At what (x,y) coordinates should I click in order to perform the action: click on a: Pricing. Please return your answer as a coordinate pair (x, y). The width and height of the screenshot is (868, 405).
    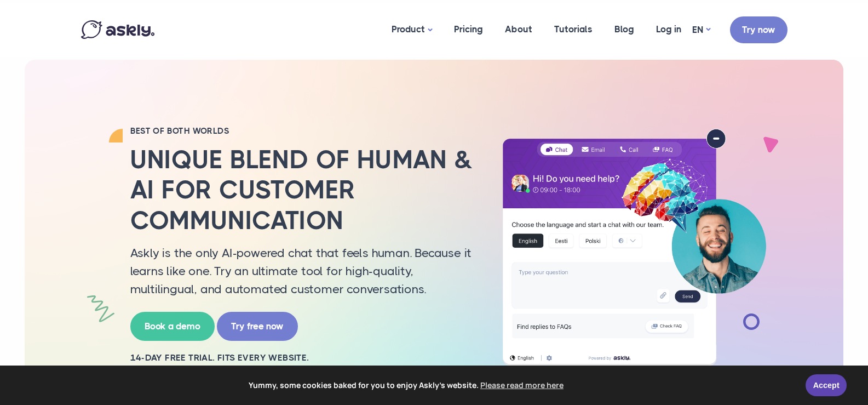
    Looking at the image, I should click on (468, 29).